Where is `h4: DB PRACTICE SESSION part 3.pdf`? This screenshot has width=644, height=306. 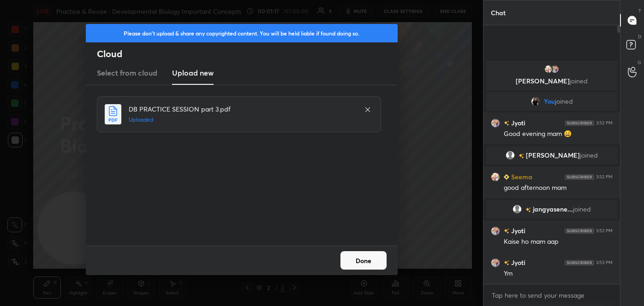
h4: DB PRACTICE SESSION part 3.pdf is located at coordinates (242, 109).